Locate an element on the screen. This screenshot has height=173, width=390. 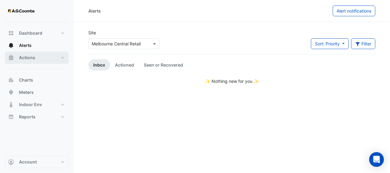
button: Account is located at coordinates (37, 162).